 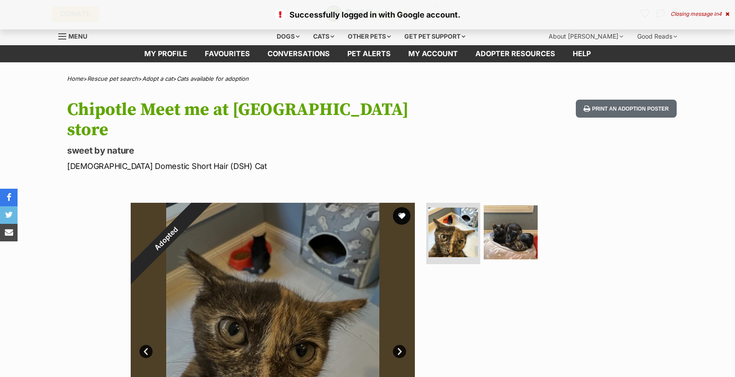 What do you see at coordinates (166, 238) in the screenshot?
I see `div: Adopted` at bounding box center [166, 238].